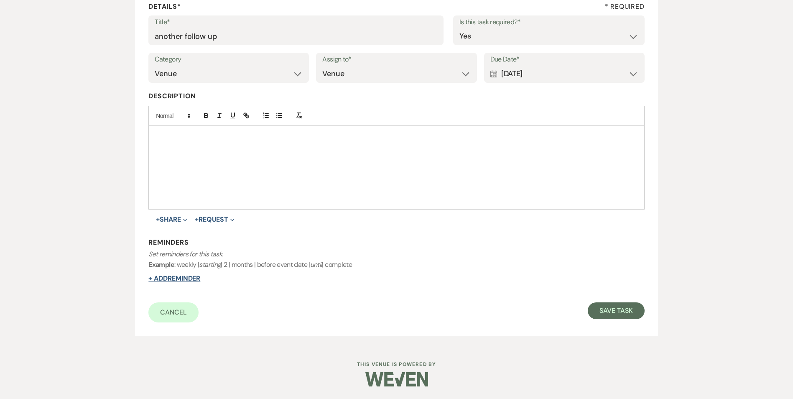 This screenshot has height=399, width=793. Describe the element at coordinates (215, 220) in the screenshot. I see `button: Request` at that location.